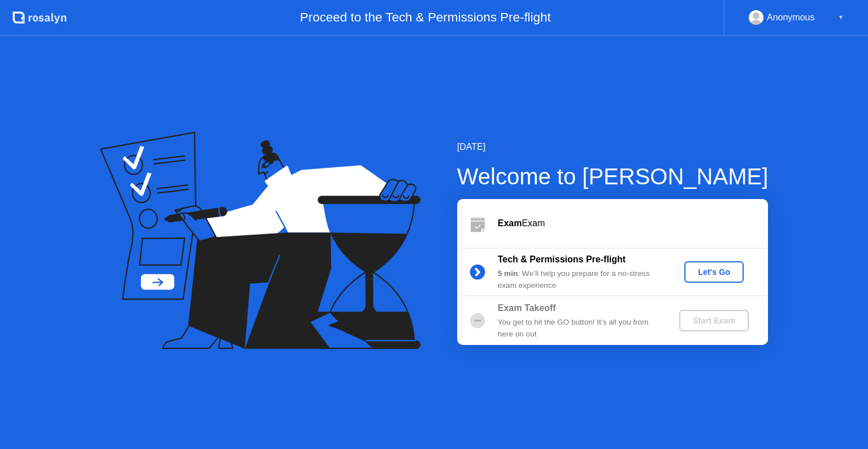  What do you see at coordinates (790, 18) in the screenshot?
I see `div: Anonymous` at bounding box center [790, 18].